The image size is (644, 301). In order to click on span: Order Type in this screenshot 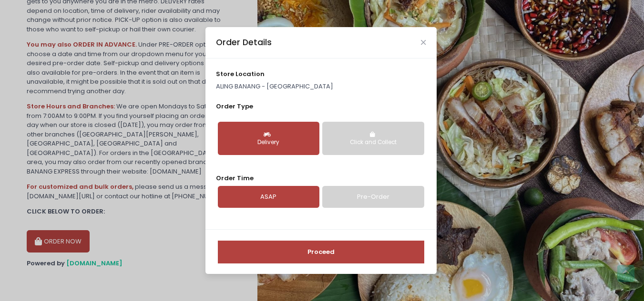, I will do `click(235, 106)`.